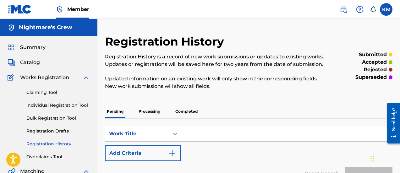 Image resolution: width=400 pixels, height=173 pixels. I want to click on a: Registration History, so click(58, 144).